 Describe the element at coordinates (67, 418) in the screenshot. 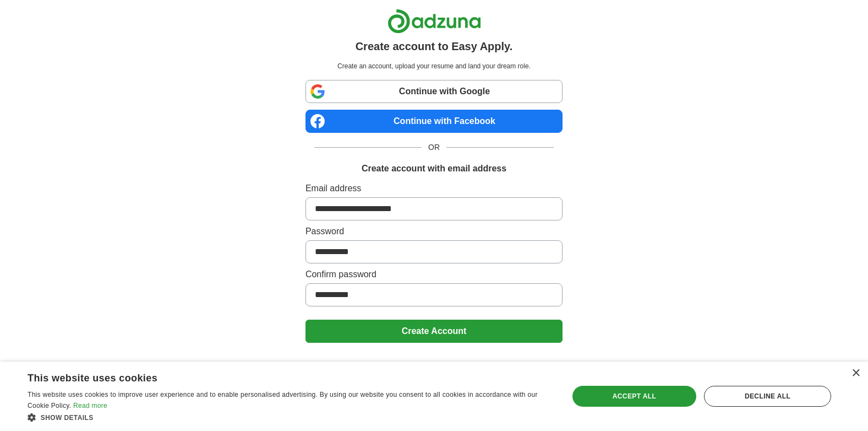

I see `span: Show details` at that location.